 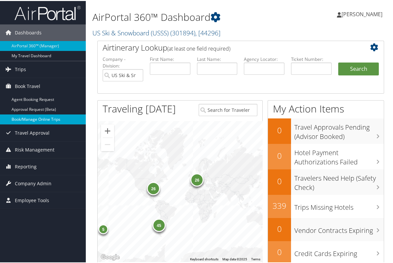 I want to click on span: Travel Approval, so click(x=32, y=132).